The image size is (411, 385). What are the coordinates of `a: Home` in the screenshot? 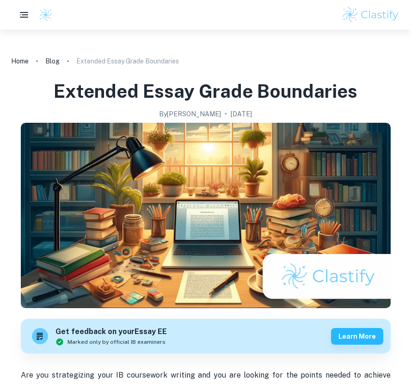 It's located at (20, 61).